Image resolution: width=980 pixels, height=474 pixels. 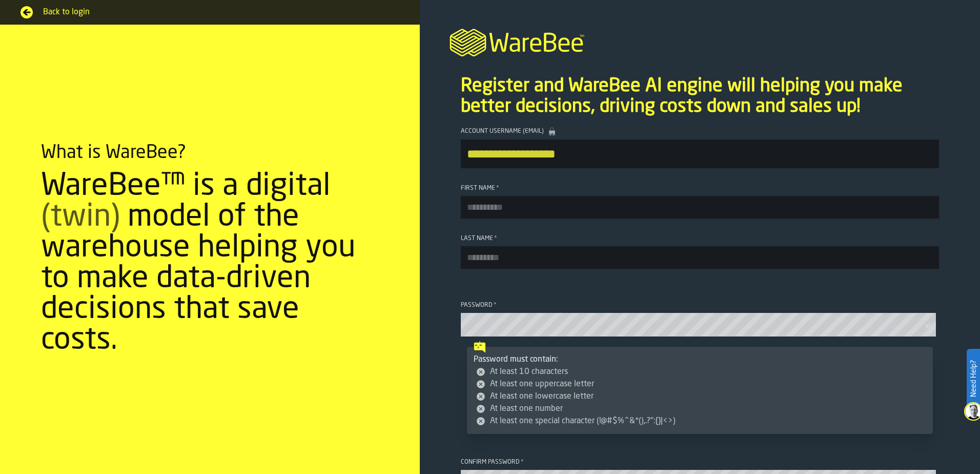 I want to click on label: button-toolbar-First Name, so click(x=700, y=202).